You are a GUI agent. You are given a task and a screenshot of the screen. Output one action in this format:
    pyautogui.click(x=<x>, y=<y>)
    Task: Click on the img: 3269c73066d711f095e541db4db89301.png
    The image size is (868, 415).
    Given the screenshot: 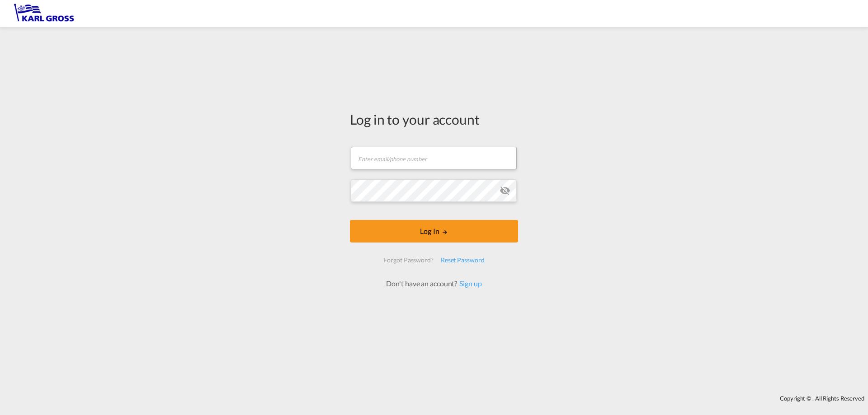 What is the action you would take?
    pyautogui.click(x=44, y=14)
    